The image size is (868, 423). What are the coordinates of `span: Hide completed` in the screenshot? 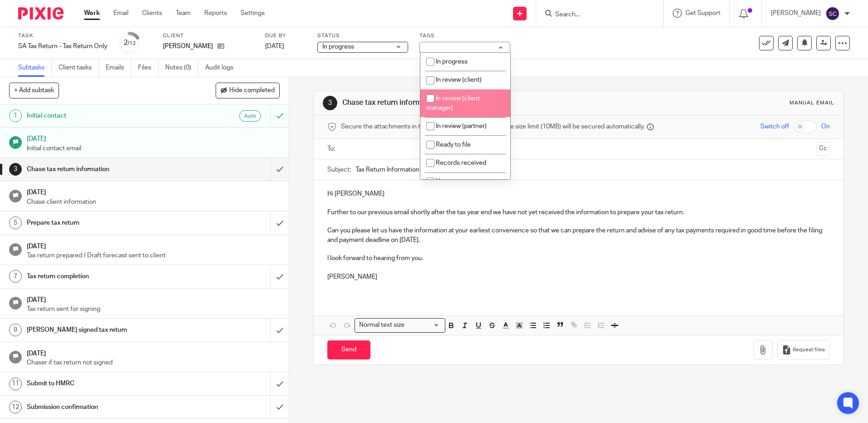 It's located at (252, 91).